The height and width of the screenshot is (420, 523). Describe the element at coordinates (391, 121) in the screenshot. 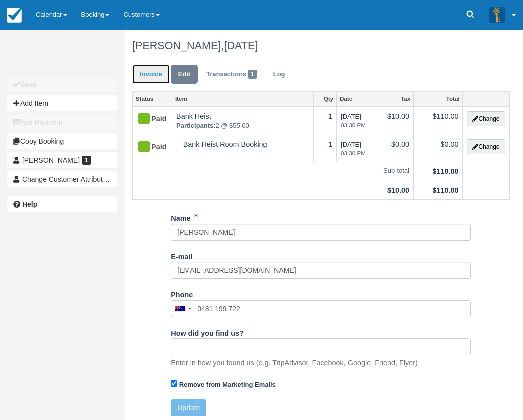

I see `td: $10.00` at that location.